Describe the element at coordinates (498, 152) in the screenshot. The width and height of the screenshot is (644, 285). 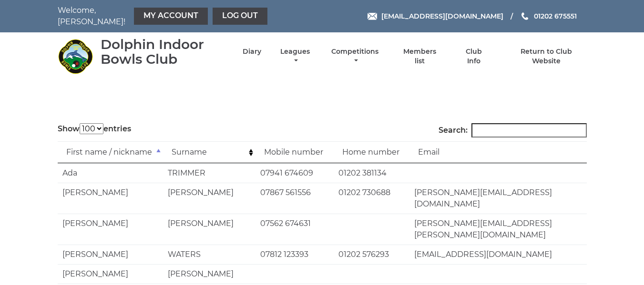
I see `td: Email` at that location.